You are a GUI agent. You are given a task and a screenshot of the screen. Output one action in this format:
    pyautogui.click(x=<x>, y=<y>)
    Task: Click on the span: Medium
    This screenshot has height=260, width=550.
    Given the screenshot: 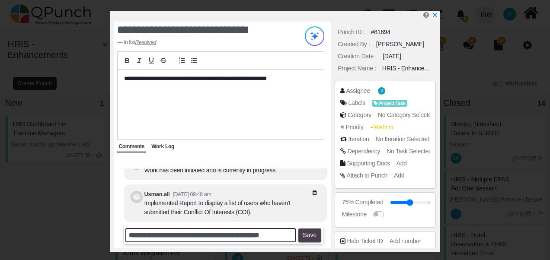 What is the action you would take?
    pyautogui.click(x=382, y=127)
    